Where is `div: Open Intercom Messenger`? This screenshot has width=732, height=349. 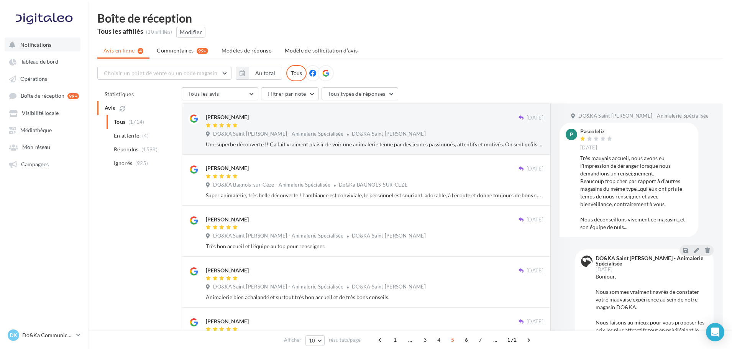 div: Open Intercom Messenger is located at coordinates (716, 332).